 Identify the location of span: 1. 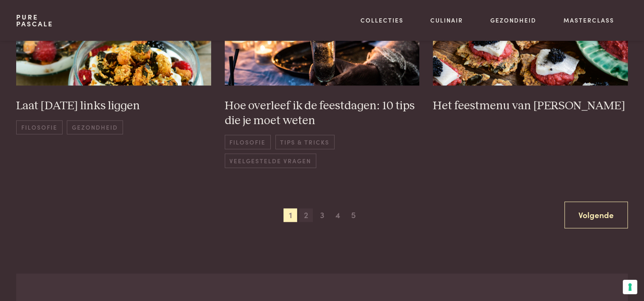
(290, 215).